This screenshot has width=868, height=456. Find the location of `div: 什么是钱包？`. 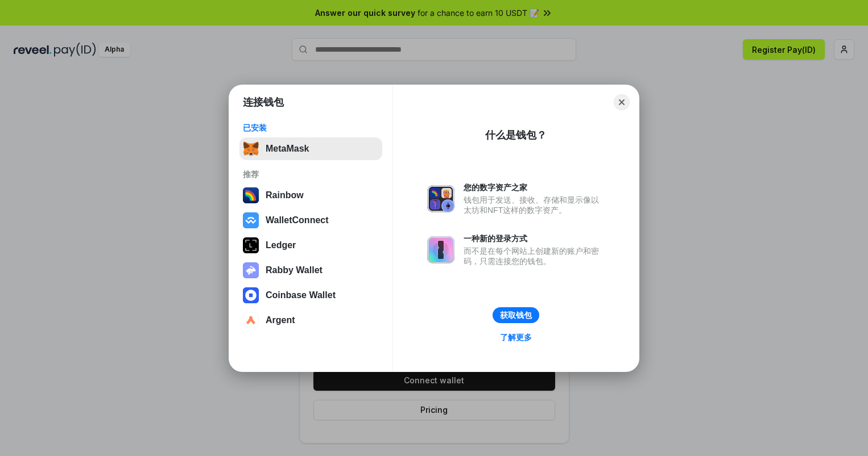

div: 什么是钱包？ is located at coordinates (516, 135).